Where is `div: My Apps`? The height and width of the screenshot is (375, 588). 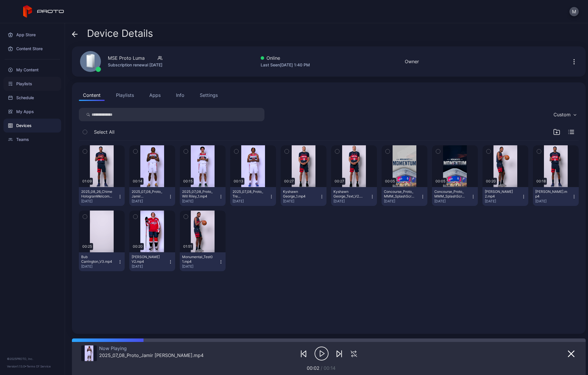 div: My Apps is located at coordinates (32, 112).